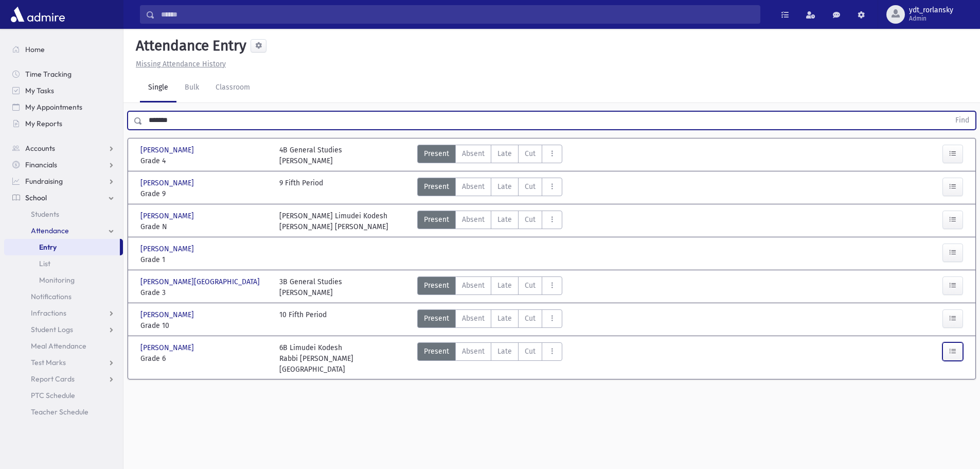 This screenshot has height=469, width=980. I want to click on span: Time Tracking, so click(48, 74).